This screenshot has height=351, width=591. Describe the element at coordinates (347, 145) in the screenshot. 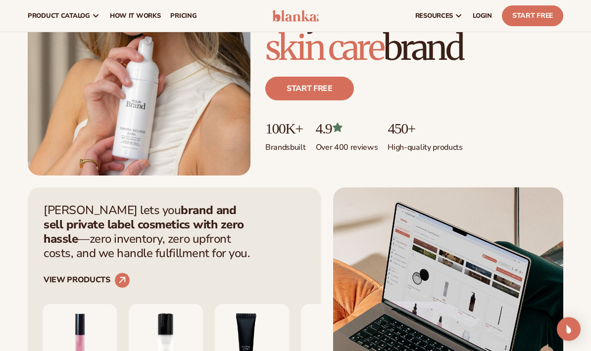

I see `p: Over 400 reviews` at that location.